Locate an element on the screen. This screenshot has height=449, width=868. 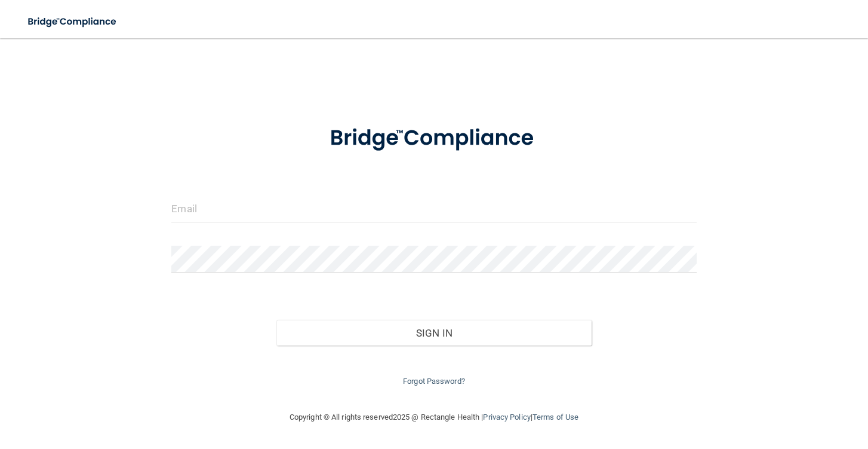
div: Copyright © All rights reserved 2025 @ Rectangle Health | | is located at coordinates (434, 417).